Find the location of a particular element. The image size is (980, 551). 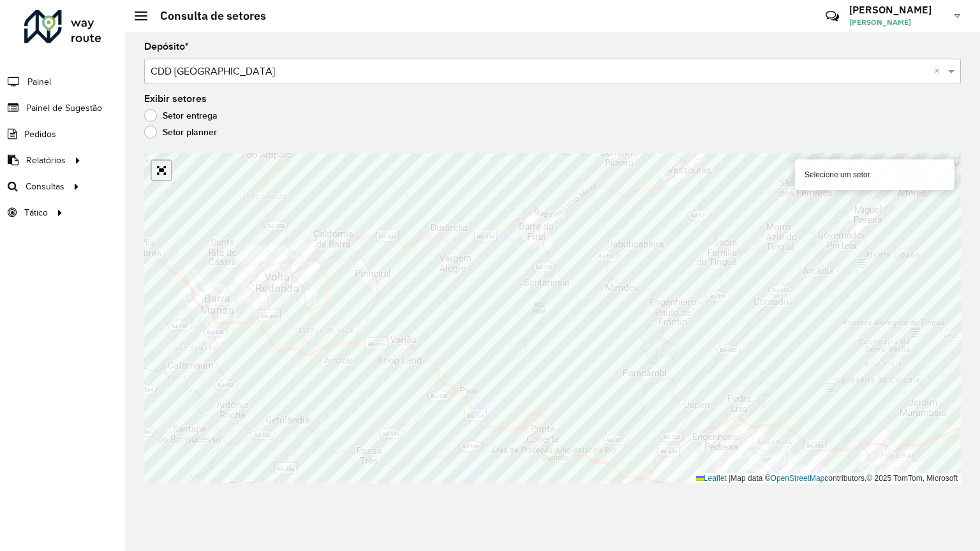

span: Relatórios is located at coordinates (46, 160).